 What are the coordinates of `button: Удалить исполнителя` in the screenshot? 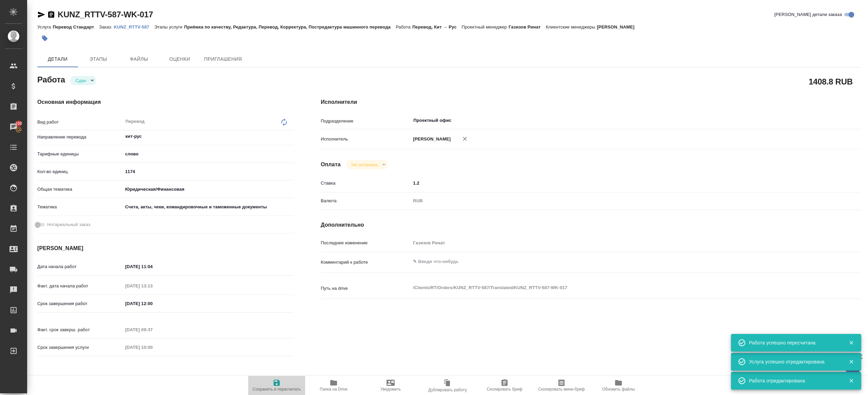 It's located at (465, 139).